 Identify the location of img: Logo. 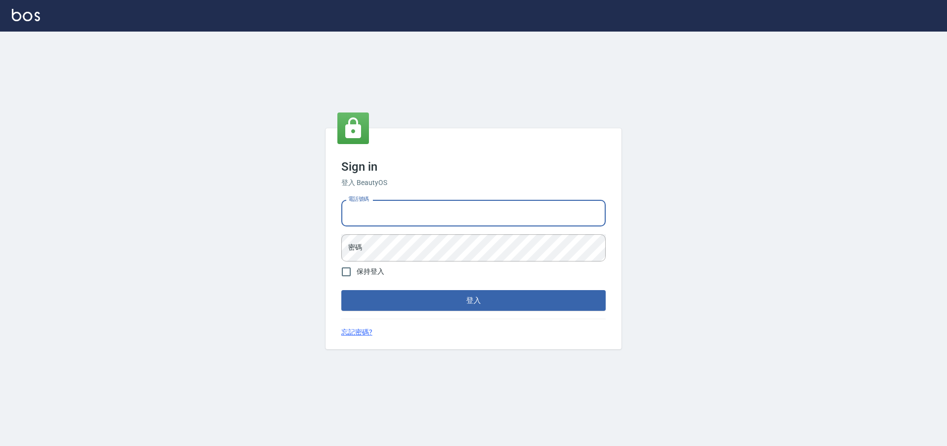
(26, 15).